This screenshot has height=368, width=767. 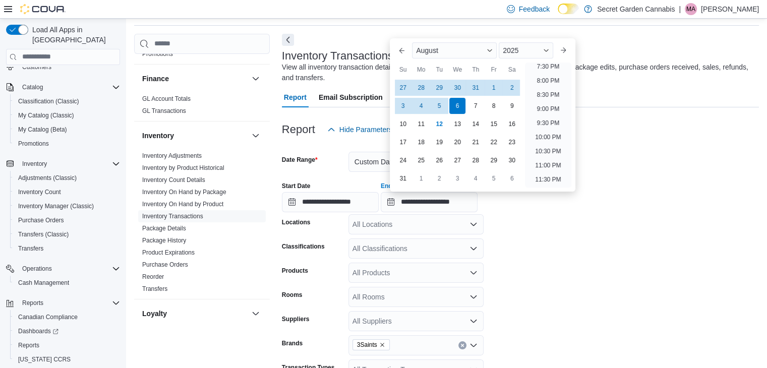 What do you see at coordinates (518, 73) in the screenshot?
I see `div: View all inventory transaction details including, adjustments, conversions, room movements, packa...` at bounding box center [518, 73].